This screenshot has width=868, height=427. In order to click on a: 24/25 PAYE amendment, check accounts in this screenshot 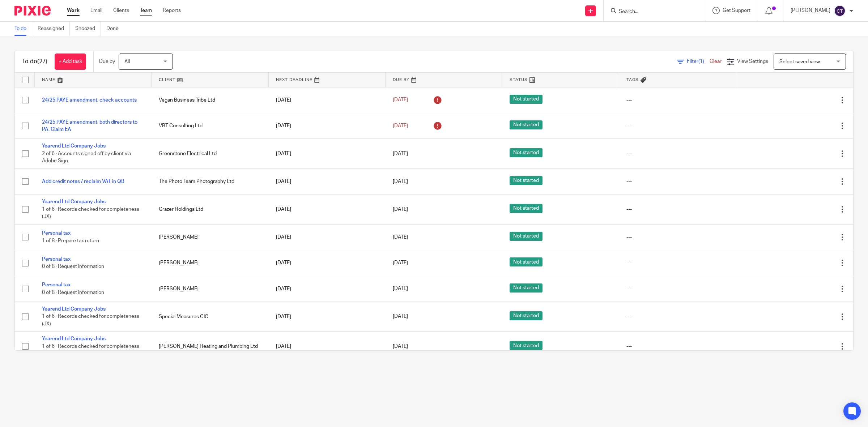, I will do `click(89, 100)`.